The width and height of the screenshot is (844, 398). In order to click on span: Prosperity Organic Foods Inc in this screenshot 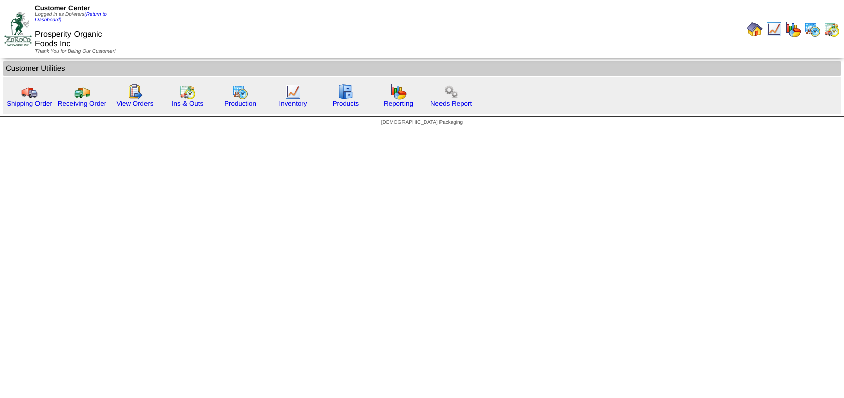, I will do `click(68, 39)`.